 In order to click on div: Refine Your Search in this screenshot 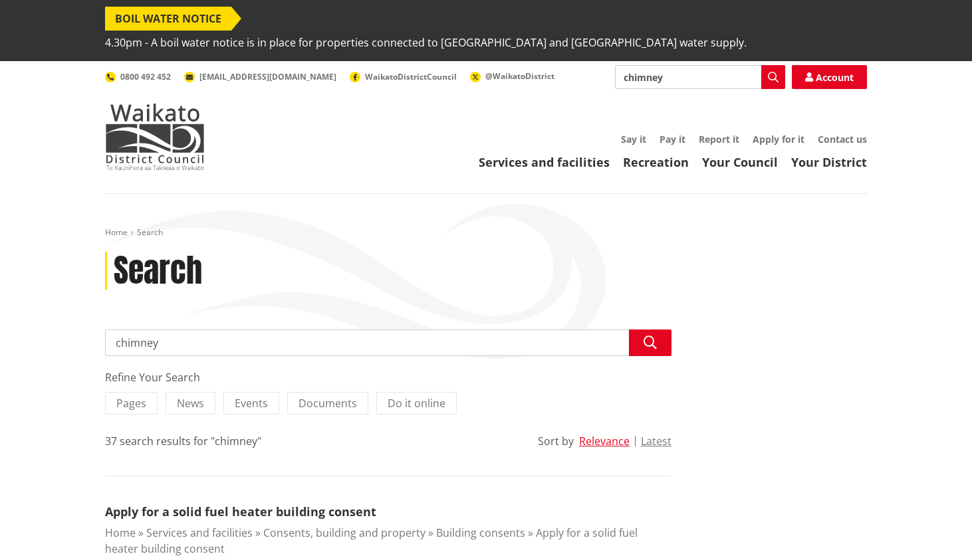, I will do `click(388, 377)`.